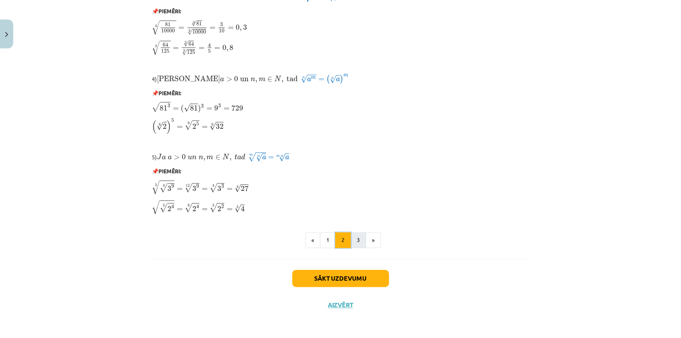 This screenshot has height=338, width=681. I want to click on span: J, so click(160, 157).